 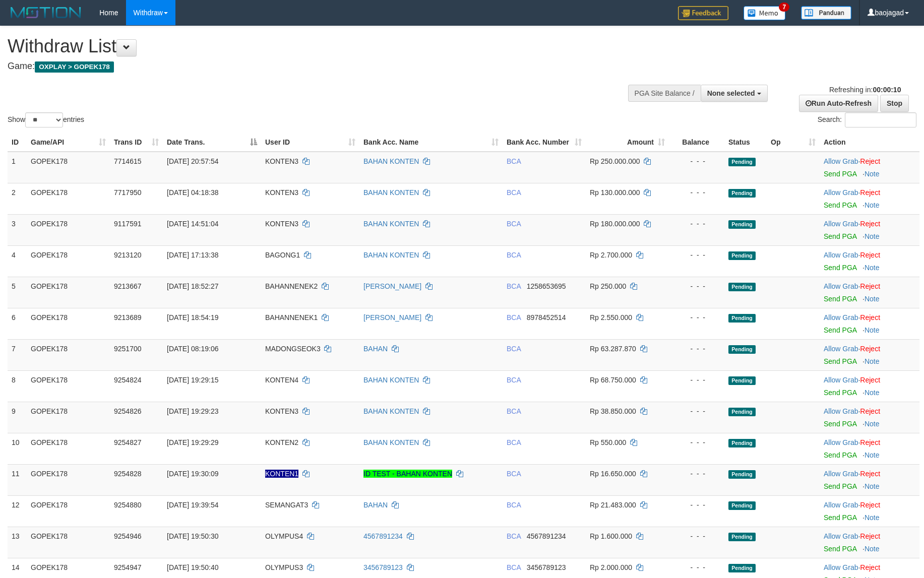 I want to click on span: KONTEN2, so click(x=282, y=443).